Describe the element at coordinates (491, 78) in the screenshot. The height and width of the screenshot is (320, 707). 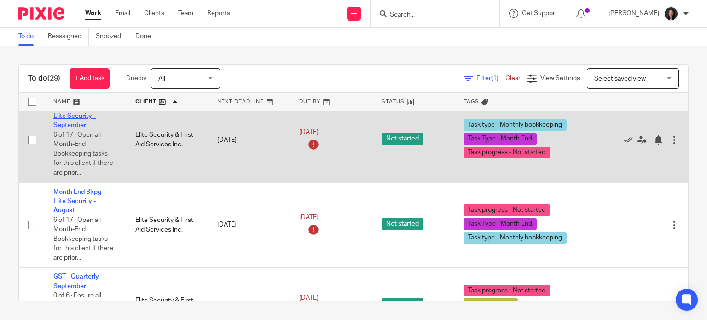
I see `span: Filter` at that location.